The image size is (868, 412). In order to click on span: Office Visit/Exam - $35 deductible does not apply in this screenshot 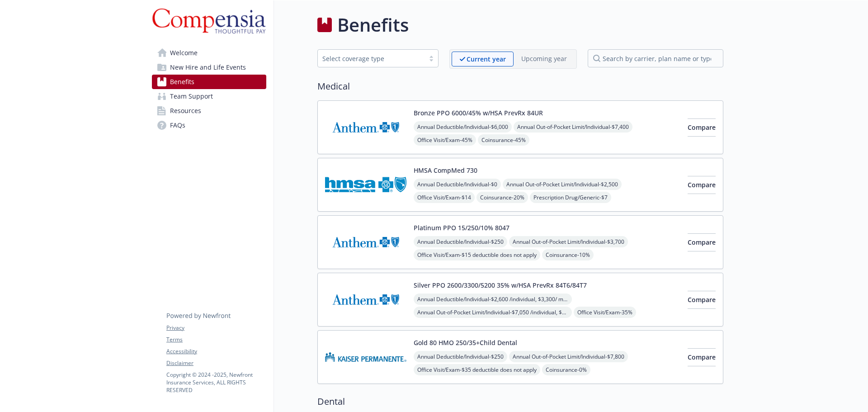, I will do `click(477, 370)`.